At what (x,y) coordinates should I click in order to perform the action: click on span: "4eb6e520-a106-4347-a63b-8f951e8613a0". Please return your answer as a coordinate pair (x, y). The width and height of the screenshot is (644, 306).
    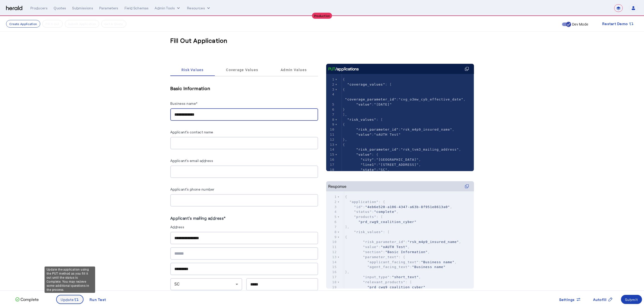
    Looking at the image, I should click on (407, 207).